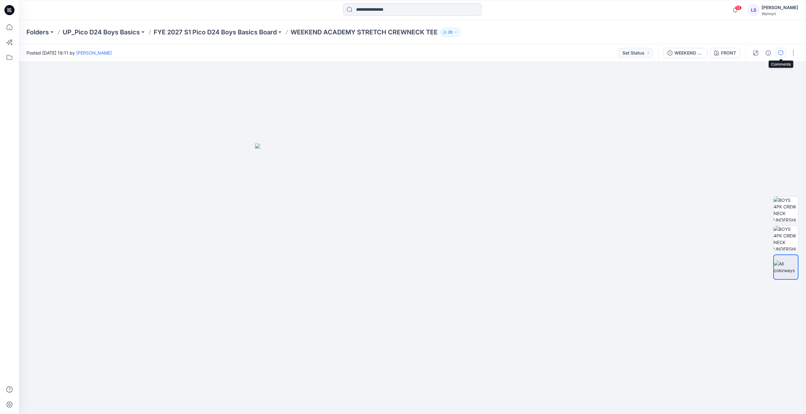 The height and width of the screenshot is (414, 806). I want to click on button: FRONT, so click(725, 53).